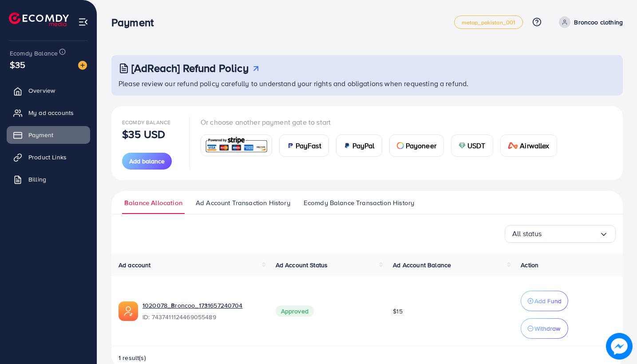 This screenshot has width=637, height=364. Describe the element at coordinates (147, 161) in the screenshot. I see `span: Add balance` at that location.